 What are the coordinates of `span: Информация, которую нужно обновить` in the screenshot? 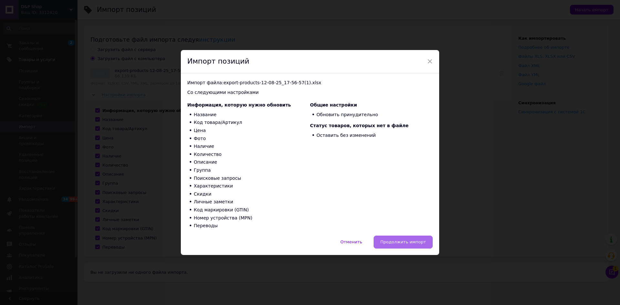 It's located at (239, 105).